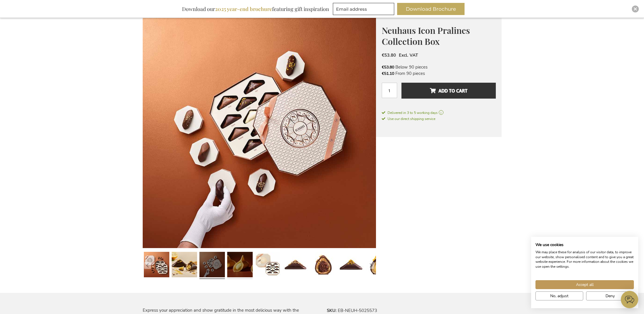 The width and height of the screenshot is (644, 314). Describe the element at coordinates (439, 67) in the screenshot. I see `li: Below 90 pieces` at that location.